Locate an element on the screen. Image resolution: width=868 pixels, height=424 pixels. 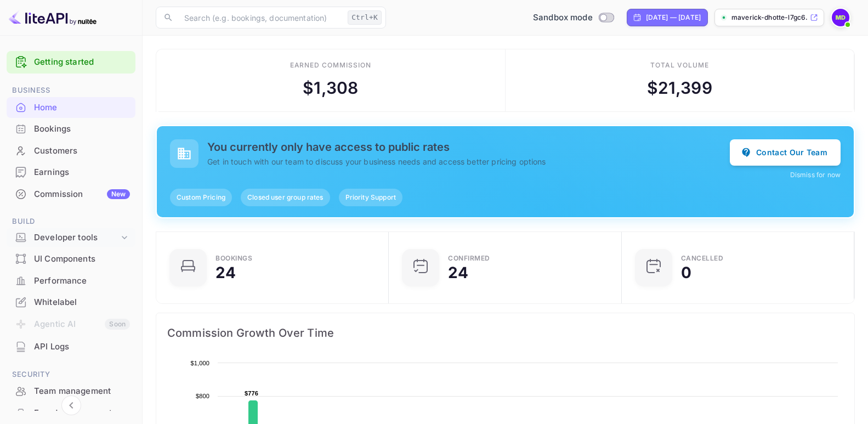
span: Priority Support is located at coordinates (371, 197).